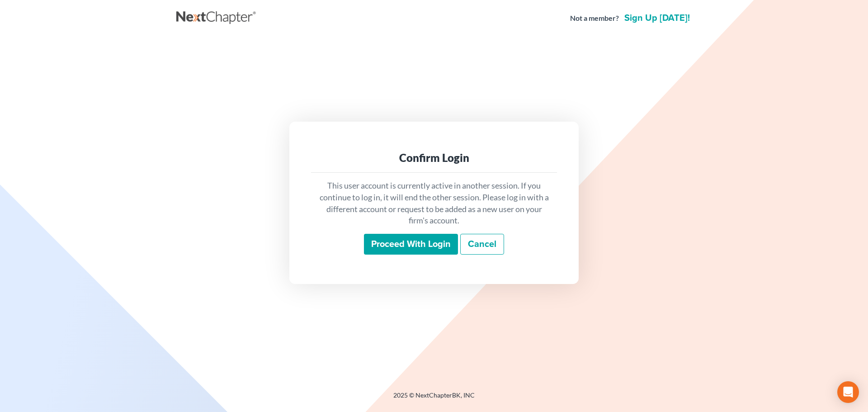  What do you see at coordinates (434, 158) in the screenshot?
I see `div: Confirm Login` at bounding box center [434, 158].